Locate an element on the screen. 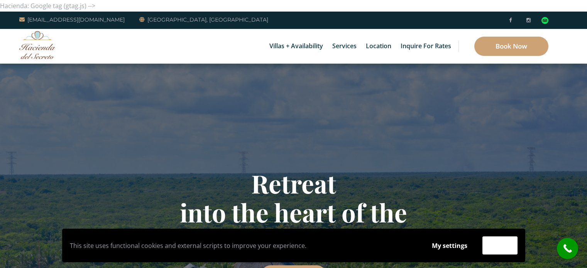  div: Read traveler reviews on Tripadvisor is located at coordinates (545, 20).